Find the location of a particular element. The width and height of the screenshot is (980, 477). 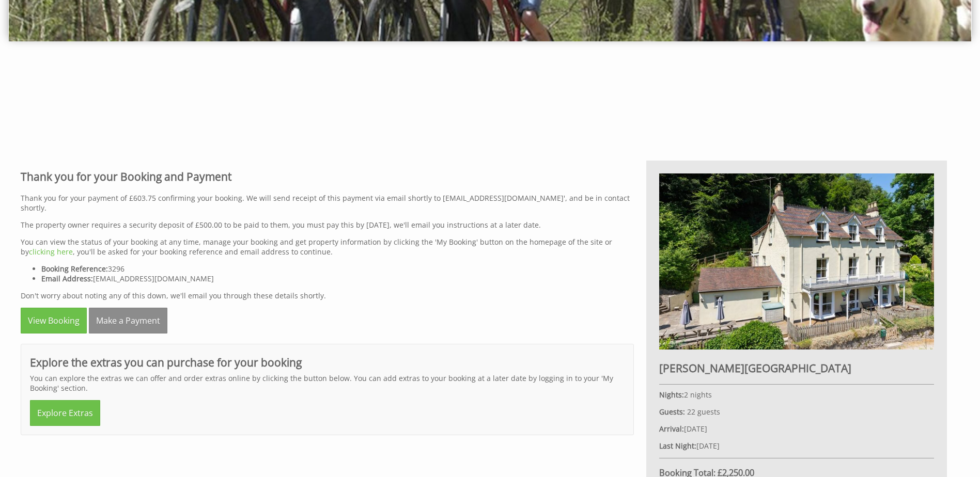

p: Don't worry about noting any of this down, we'll email you through these details shortly. is located at coordinates (327, 296).